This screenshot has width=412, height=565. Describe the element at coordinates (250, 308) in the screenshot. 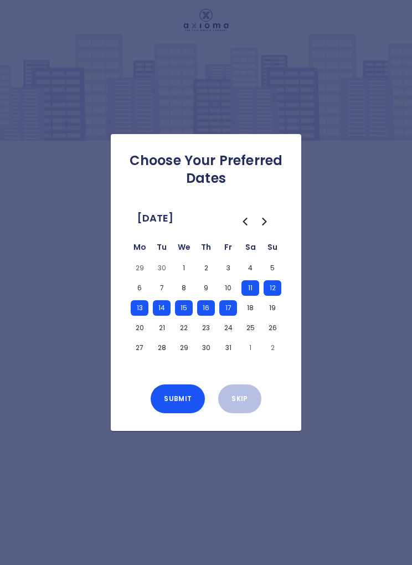

I see `button: Saturday, October 18th, 2025` at that location.